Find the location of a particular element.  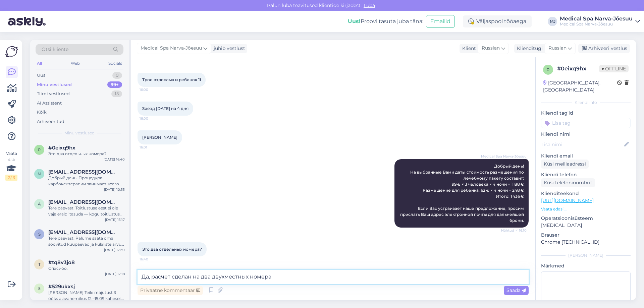

p: Märkmed is located at coordinates (586, 266).